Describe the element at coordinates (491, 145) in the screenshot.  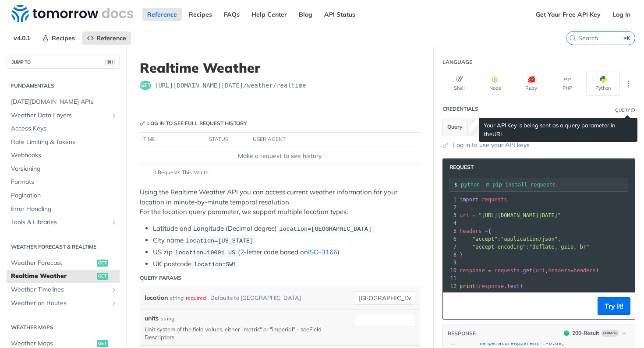
I see `a: Log in to use your API keys` at that location.